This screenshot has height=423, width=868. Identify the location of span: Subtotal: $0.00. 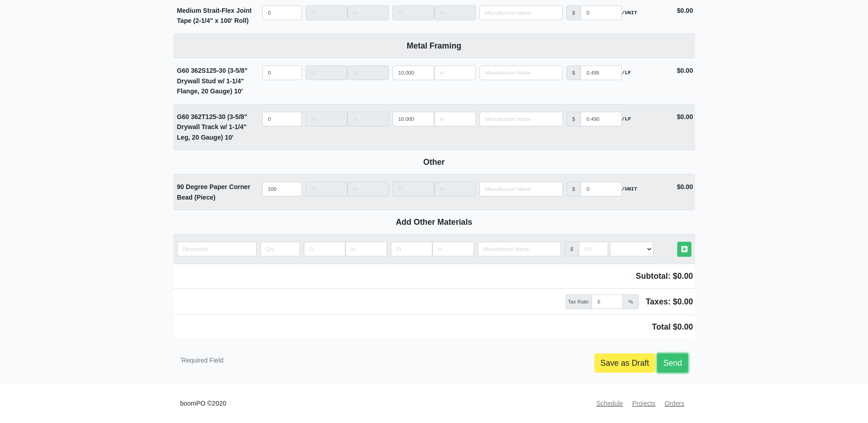
(664, 276).